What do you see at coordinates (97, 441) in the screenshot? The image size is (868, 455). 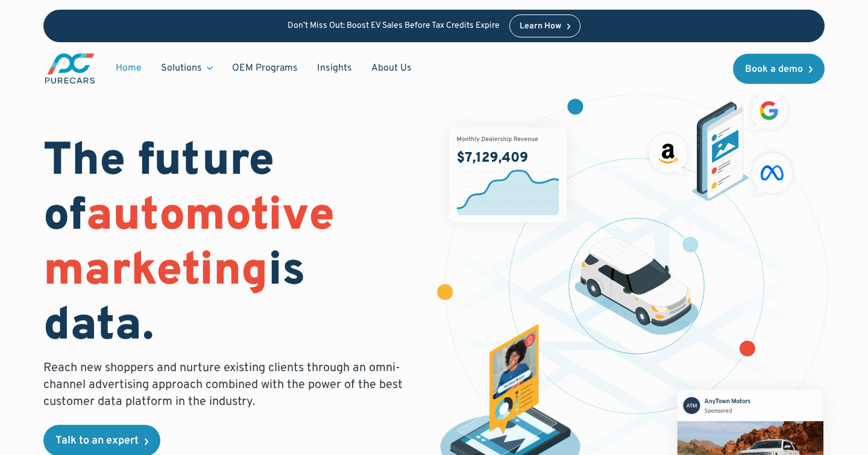 I see `div: Talk to an expert` at bounding box center [97, 441].